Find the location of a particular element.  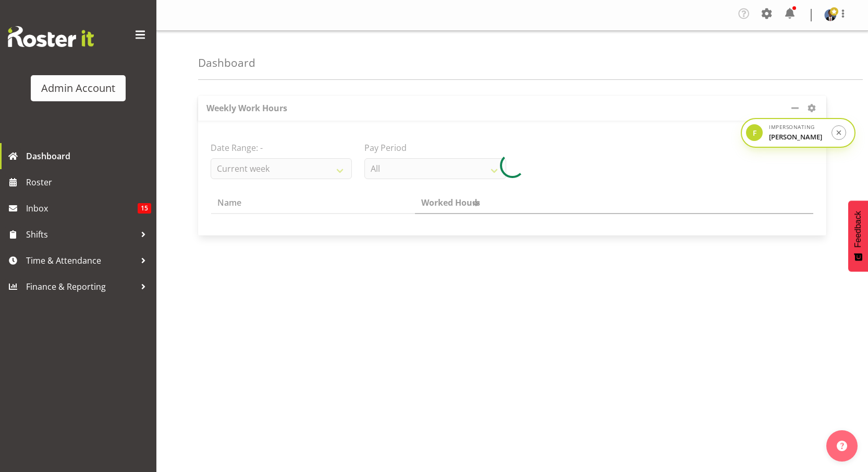

span: Time & Attendance is located at coordinates (81, 260).